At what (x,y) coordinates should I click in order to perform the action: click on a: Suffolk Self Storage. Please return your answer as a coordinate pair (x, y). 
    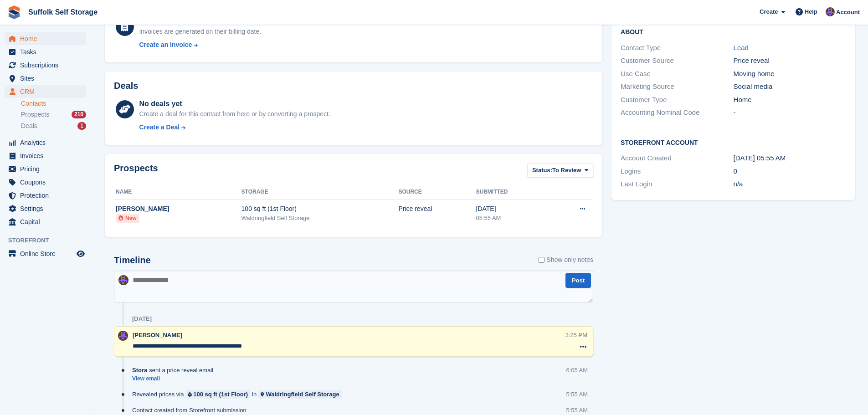
    Looking at the image, I should click on (63, 12).